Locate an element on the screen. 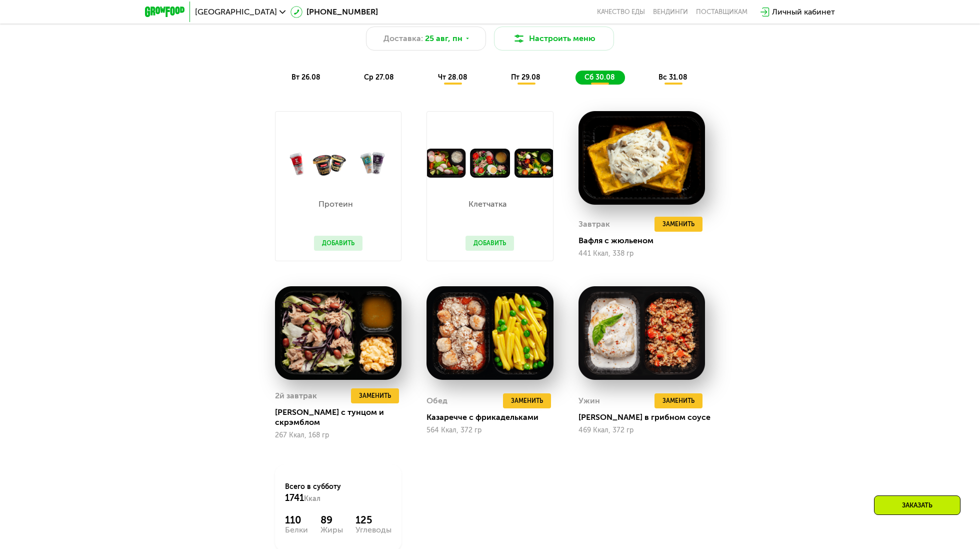 This screenshot has height=549, width=980. div: 89 is located at coordinates (331, 520).